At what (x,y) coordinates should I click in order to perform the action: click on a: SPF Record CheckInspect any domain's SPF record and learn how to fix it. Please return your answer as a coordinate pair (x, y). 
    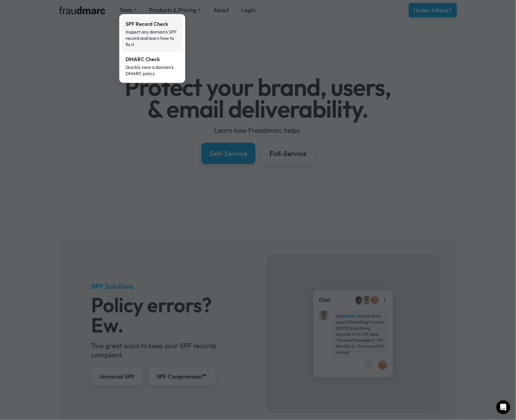
    Looking at the image, I should click on (152, 34).